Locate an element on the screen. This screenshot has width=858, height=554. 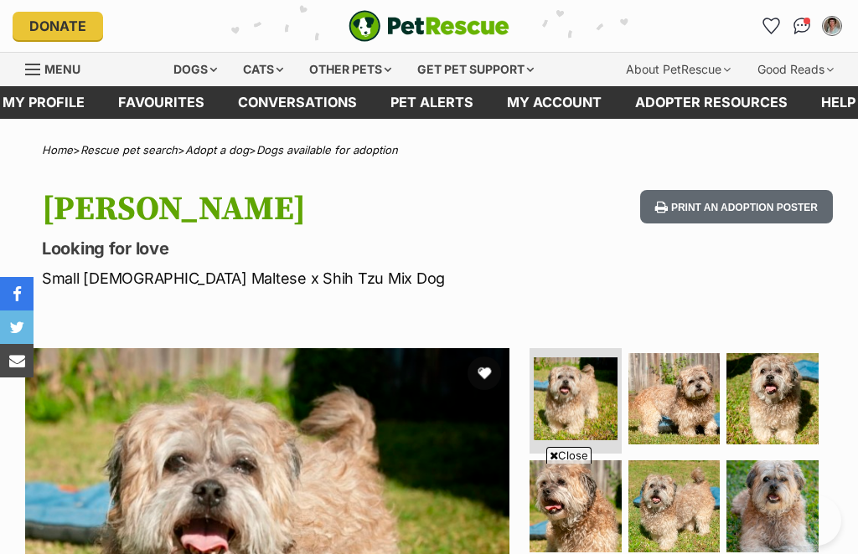
a: Adopter resources is located at coordinates (711, 102).